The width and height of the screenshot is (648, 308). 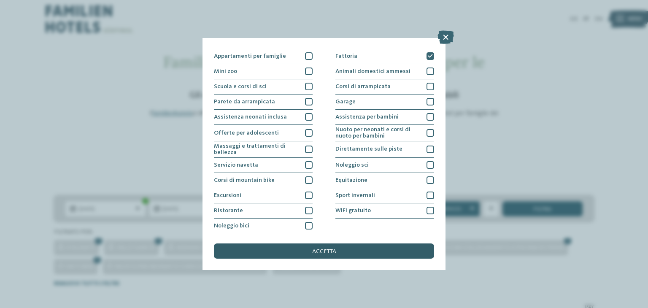 What do you see at coordinates (373, 71) in the screenshot?
I see `span: Animali domestici ammessi` at bounding box center [373, 71].